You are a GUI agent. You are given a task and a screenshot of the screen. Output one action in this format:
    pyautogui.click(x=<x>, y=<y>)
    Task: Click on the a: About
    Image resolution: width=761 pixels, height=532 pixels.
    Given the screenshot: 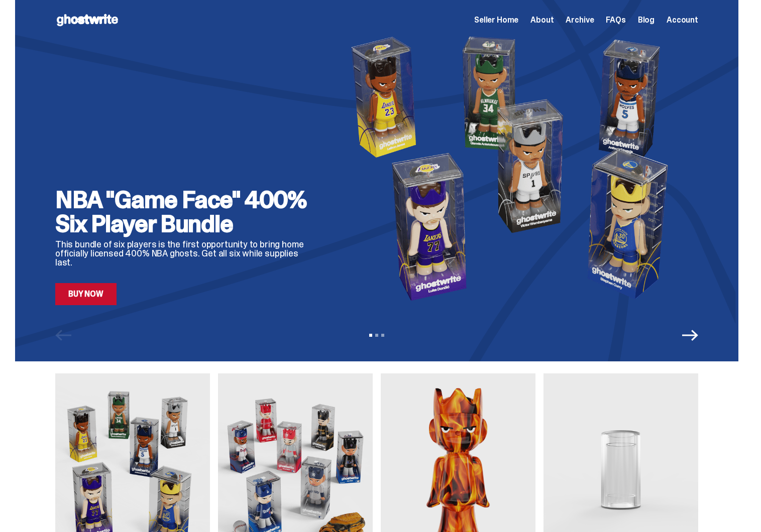 What is the action you would take?
    pyautogui.click(x=542, y=20)
    